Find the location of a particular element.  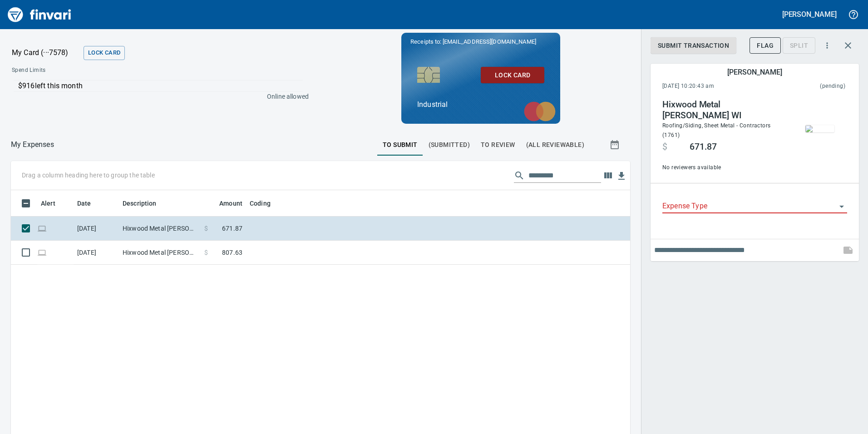

span: This charge has not been settled by the merchant yet. This usually takes a couple of days but in ... is located at coordinates (806, 86).